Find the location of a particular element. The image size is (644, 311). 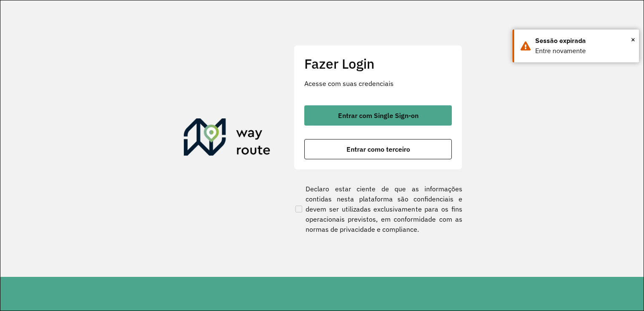

div: Entre novamente is located at coordinates (584, 51).